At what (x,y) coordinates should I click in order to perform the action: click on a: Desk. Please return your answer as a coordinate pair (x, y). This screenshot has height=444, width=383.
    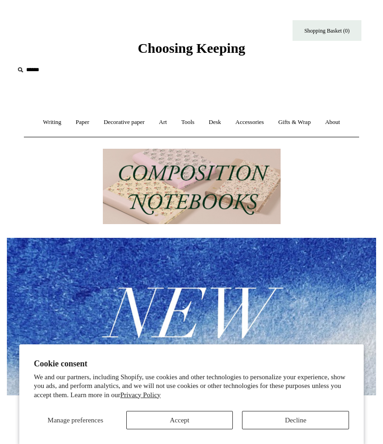
    Looking at the image, I should click on (215, 122).